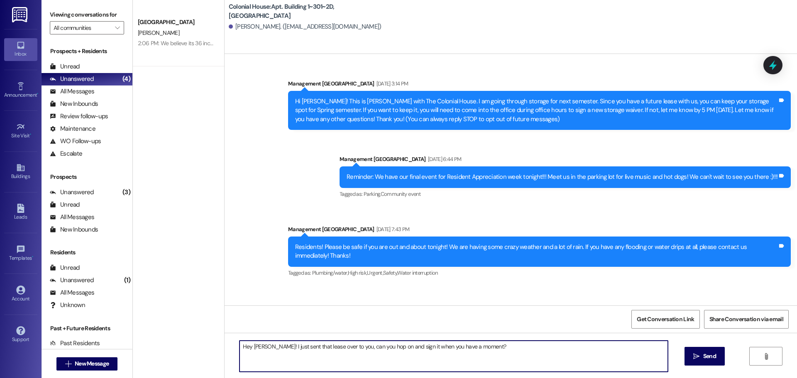  What do you see at coordinates (127, 280) in the screenshot?
I see `div: (1)` at bounding box center [127, 280].